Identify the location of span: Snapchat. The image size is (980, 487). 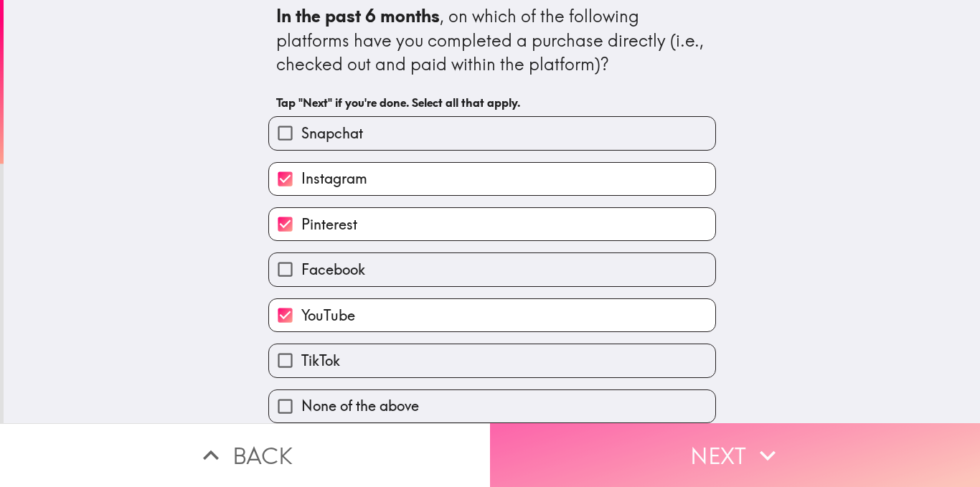
(333, 134).